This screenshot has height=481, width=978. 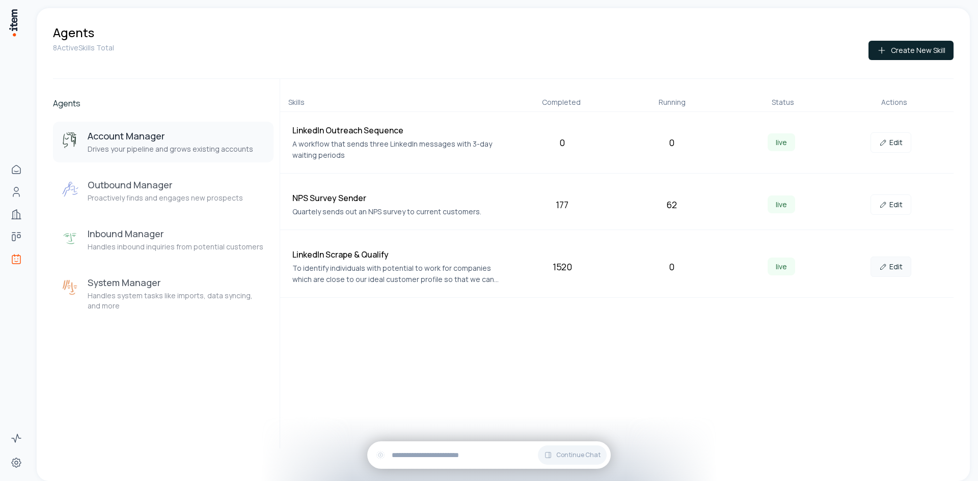 I want to click on p: Handles system tasks like imports, data syncing, and more, so click(x=176, y=301).